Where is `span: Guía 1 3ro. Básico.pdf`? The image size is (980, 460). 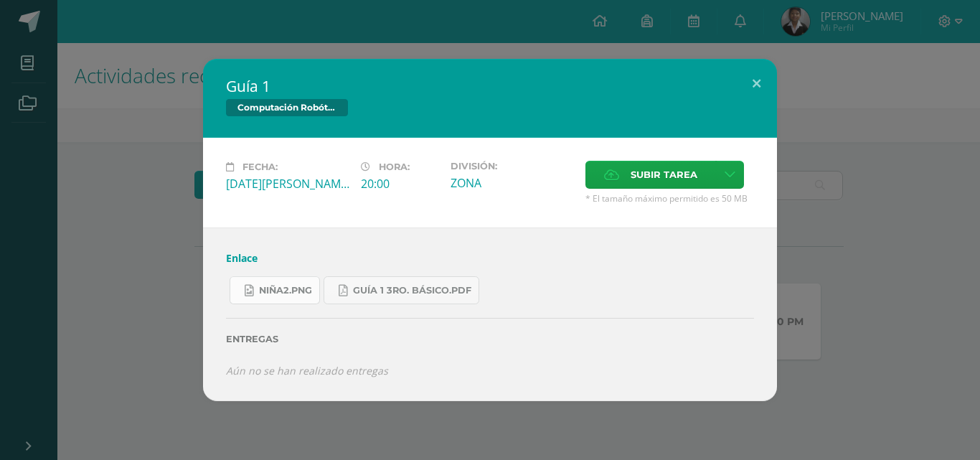 span: Guía 1 3ro. Básico.pdf is located at coordinates (412, 290).